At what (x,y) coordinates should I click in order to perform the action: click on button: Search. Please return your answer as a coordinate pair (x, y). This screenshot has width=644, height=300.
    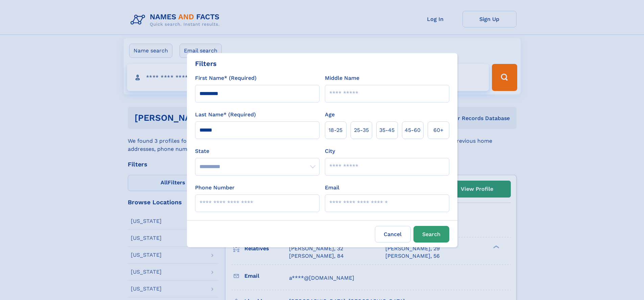
    Looking at the image, I should click on (431, 234).